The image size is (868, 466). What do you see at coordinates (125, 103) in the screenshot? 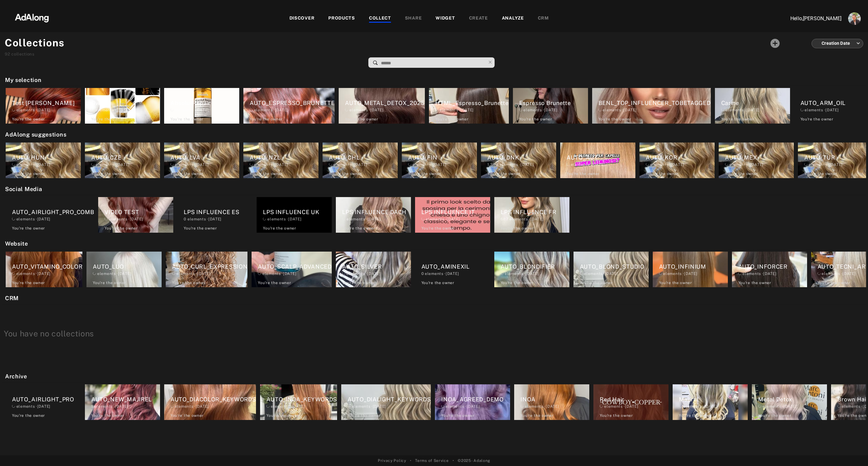
I see `div: Own` at bounding box center [125, 103].